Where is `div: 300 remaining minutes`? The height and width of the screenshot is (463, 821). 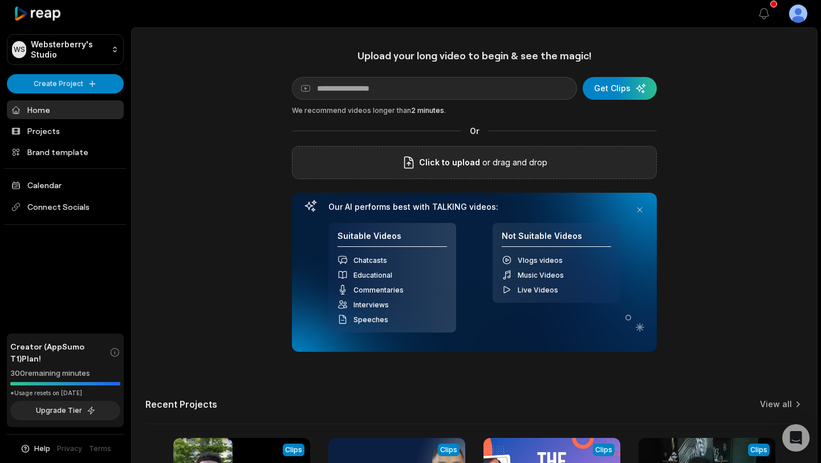 div: 300 remaining minutes is located at coordinates (65, 373).